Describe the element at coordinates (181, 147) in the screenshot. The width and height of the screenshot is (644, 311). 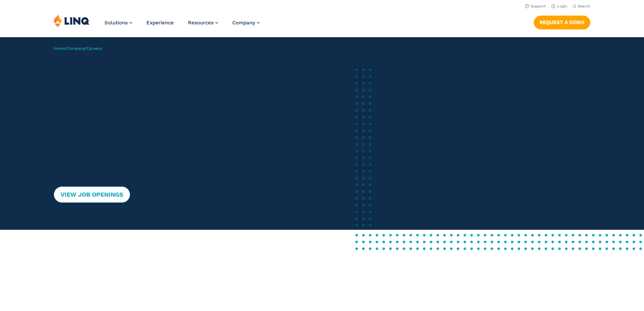
I see `p: LINQ modernizes K-12 school operations with best-in-class, cloud-based software solutions built t...` at that location.